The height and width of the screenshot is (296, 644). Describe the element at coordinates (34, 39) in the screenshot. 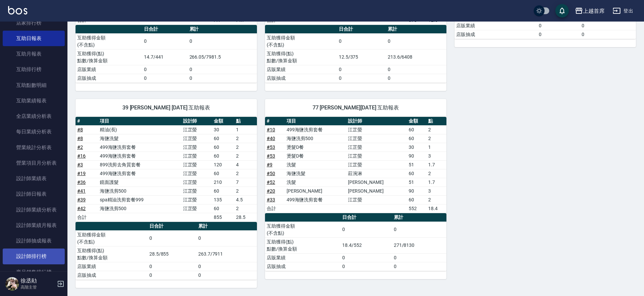

I see `a: 互助日報表` at that location.